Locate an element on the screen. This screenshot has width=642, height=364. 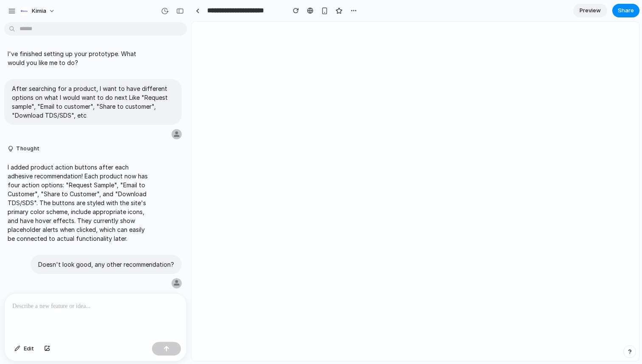
p: After searching for a product, I want to have different options on what I would want to do next L... is located at coordinates (93, 102).